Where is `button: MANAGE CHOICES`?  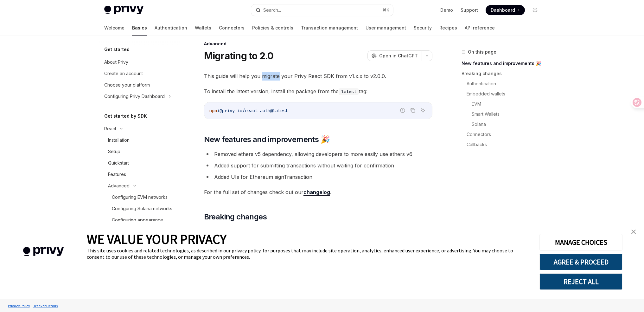
button: MANAGE CHOICES is located at coordinates (581, 242).